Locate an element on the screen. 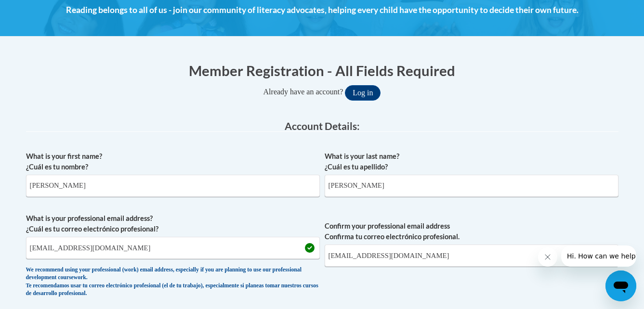 The height and width of the screenshot is (309, 644). span: Account Details: is located at coordinates (322, 126).